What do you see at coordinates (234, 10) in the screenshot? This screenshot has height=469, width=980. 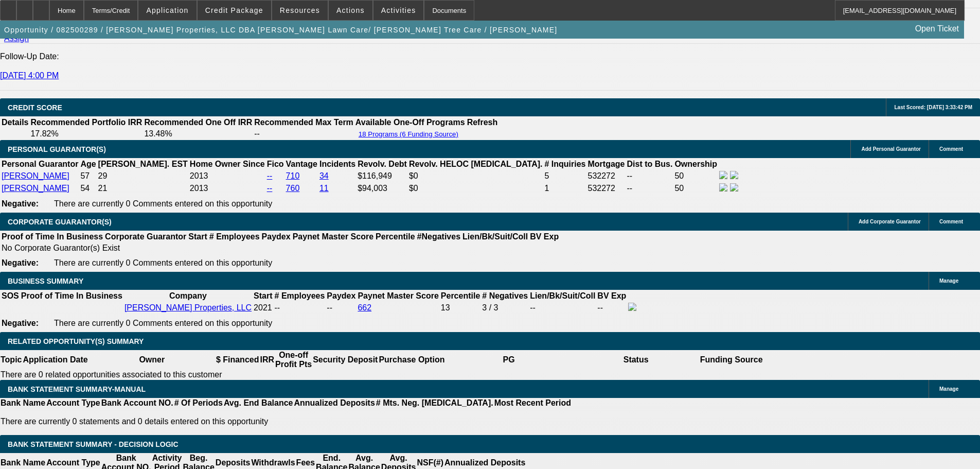 I see `span: Credit Package` at bounding box center [234, 10].